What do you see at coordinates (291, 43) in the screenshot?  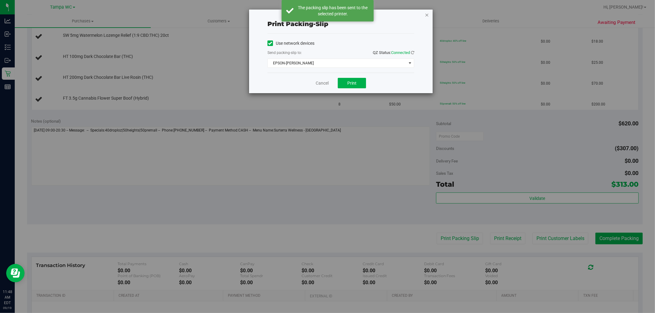 I see `label: Use network devices` at bounding box center [291, 43].